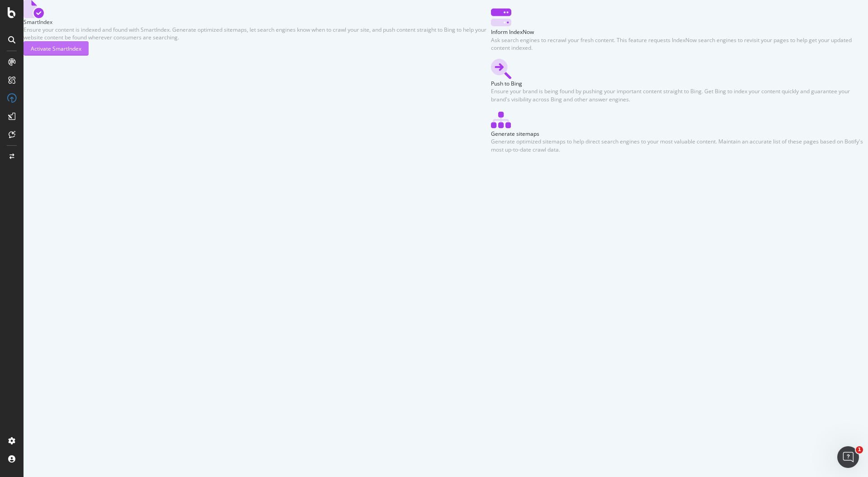  I want to click on span: 1, so click(860, 450).